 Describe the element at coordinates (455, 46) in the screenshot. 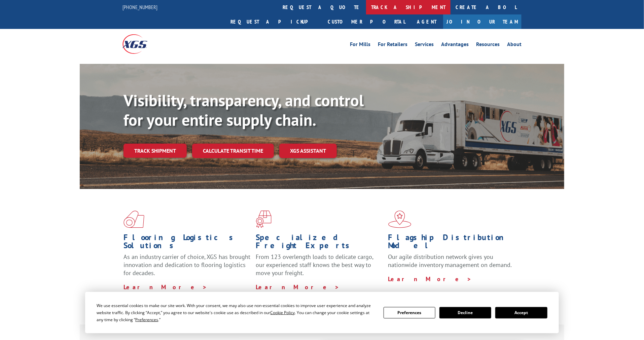

I see `a: Advantages` at that location.